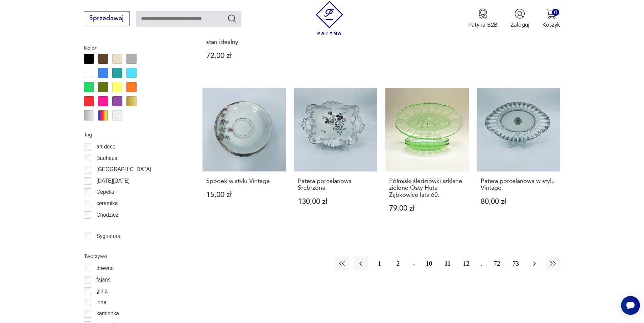  What do you see at coordinates (106, 226) in the screenshot?
I see `p: Ćmielów` at bounding box center [106, 226].